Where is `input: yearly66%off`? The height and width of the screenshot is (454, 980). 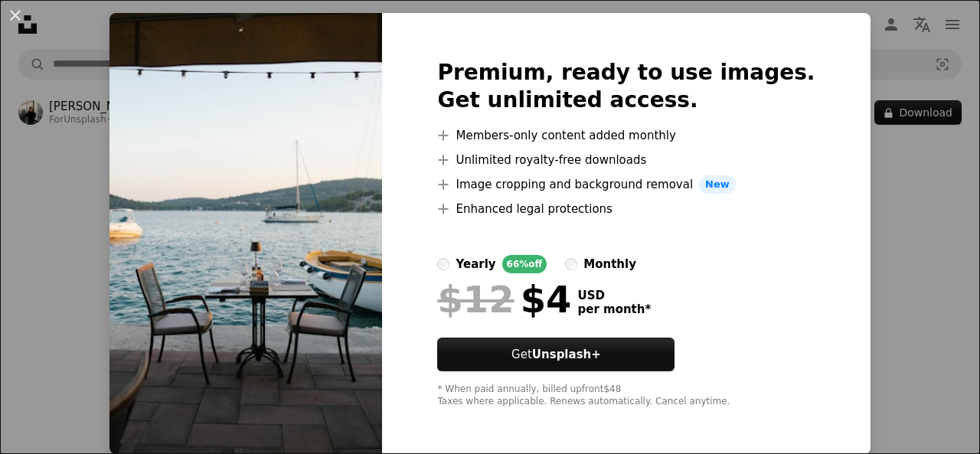
input: yearly66%off is located at coordinates (443, 264).